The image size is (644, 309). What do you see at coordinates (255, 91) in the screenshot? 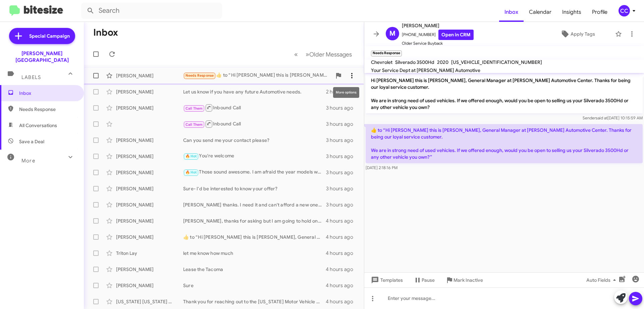
I see `div: Let us know if you have any future Automotive needs.` at bounding box center [255, 91].